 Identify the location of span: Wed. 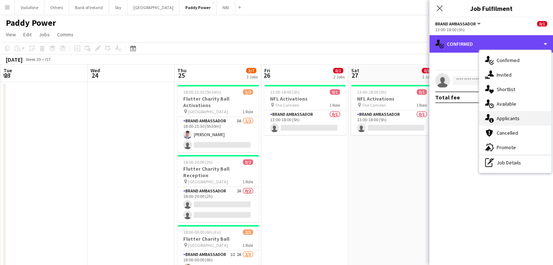
(95, 71).